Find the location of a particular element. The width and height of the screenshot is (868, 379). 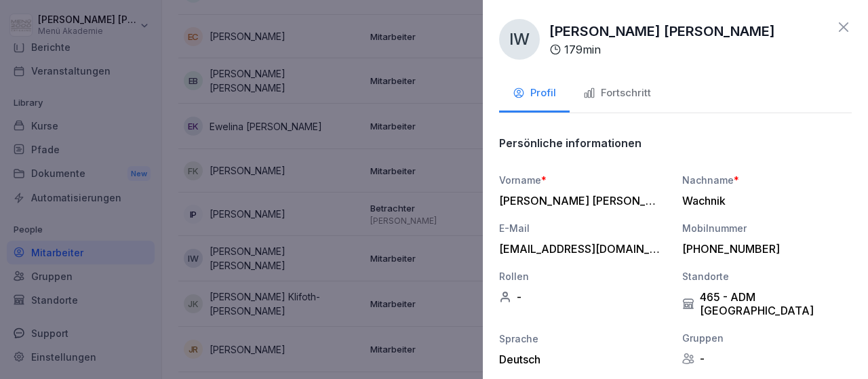

p: Persönliche informationen is located at coordinates (570, 143).